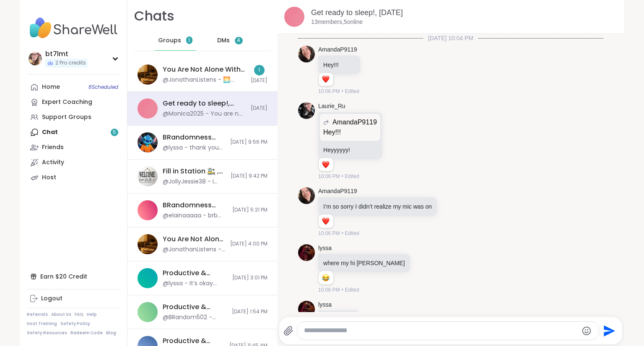  I want to click on a: Help, so click(92, 315).